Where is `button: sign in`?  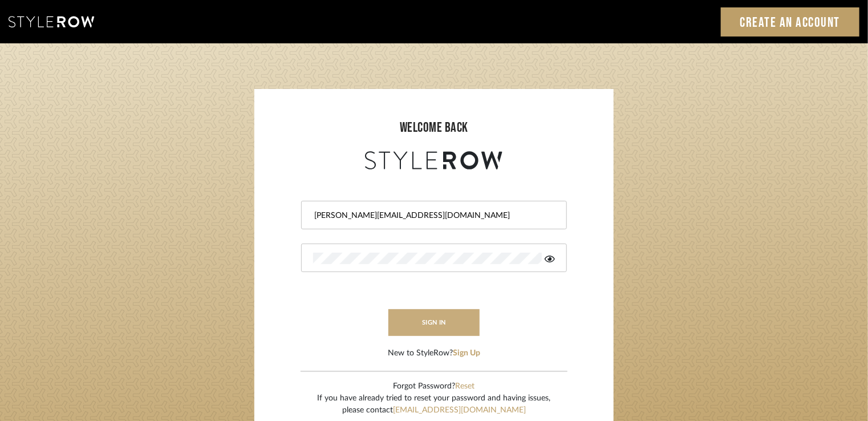 button: sign in is located at coordinates (434, 323).